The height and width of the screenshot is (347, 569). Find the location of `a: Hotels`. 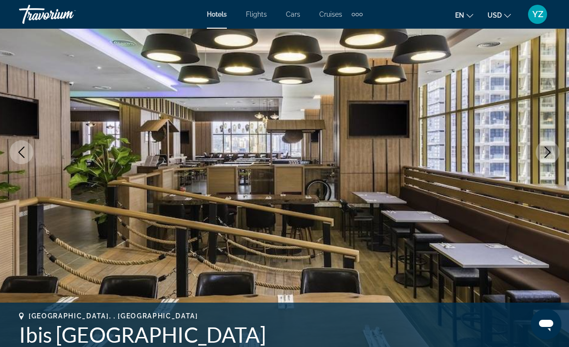

a: Hotels is located at coordinates (217, 14).